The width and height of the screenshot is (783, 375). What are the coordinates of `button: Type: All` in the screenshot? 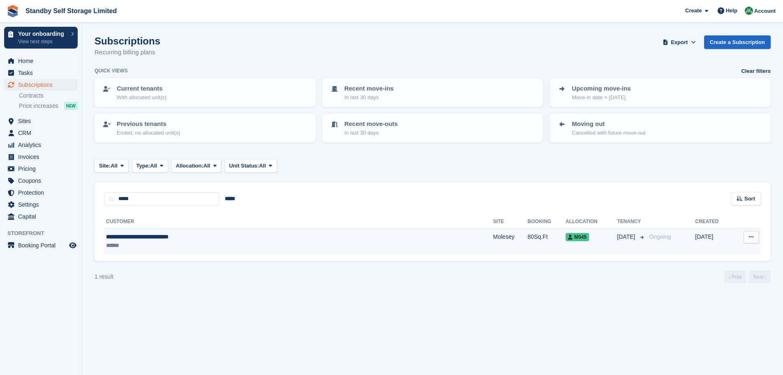 It's located at (150, 165).